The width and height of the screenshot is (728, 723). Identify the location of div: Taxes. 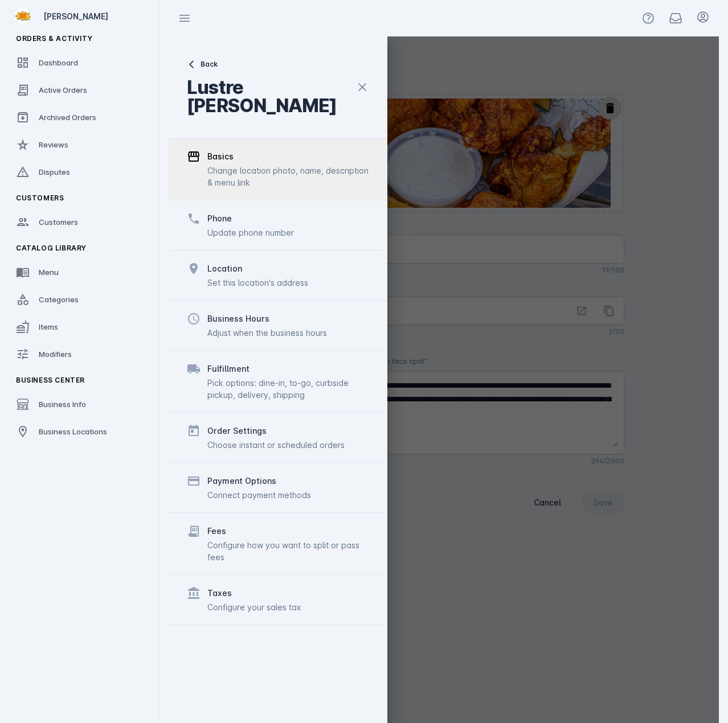
(220, 594).